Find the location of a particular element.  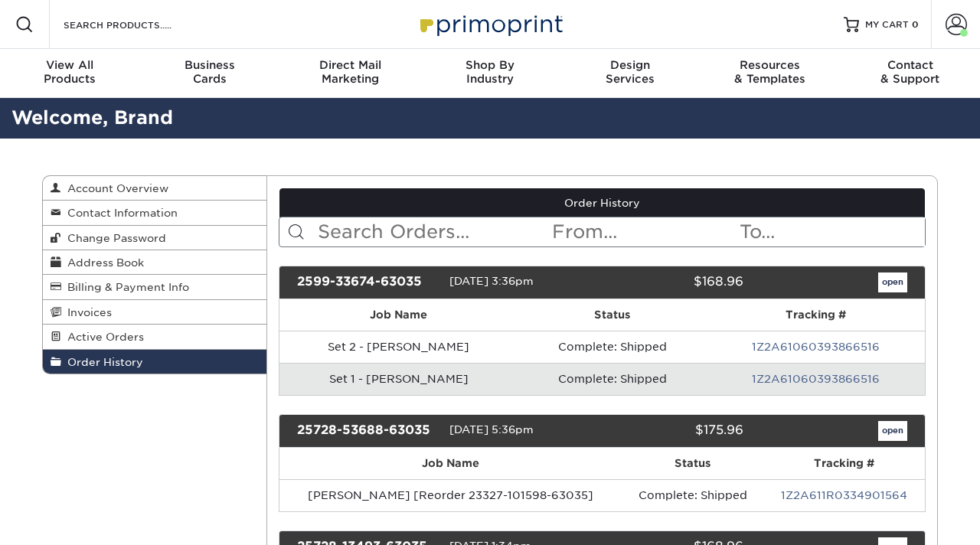

span: Order History is located at coordinates (102, 362).